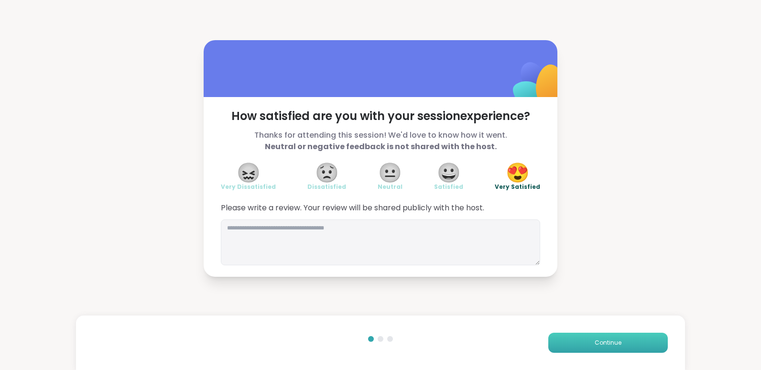 This screenshot has width=761, height=370. Describe the element at coordinates (380, 208) in the screenshot. I see `span: Please write a review. Your review will be shared publicly with the host.` at that location.